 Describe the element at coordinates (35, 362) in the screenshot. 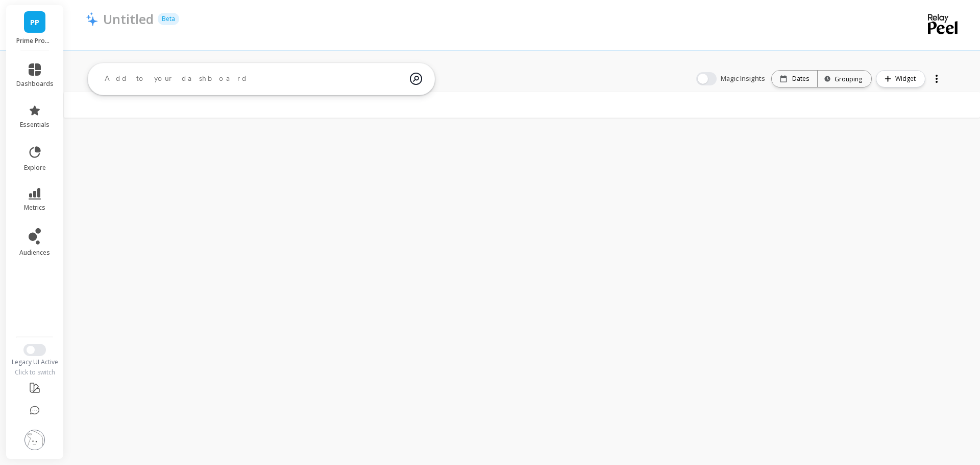

I see `div: Legacy UI Active` at that location.